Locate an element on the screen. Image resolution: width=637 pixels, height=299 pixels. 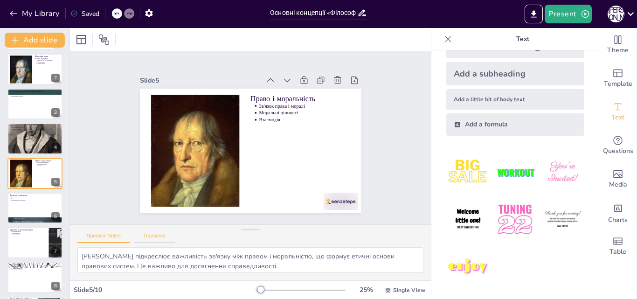
div: Add charts and graphs is located at coordinates (618, 213).